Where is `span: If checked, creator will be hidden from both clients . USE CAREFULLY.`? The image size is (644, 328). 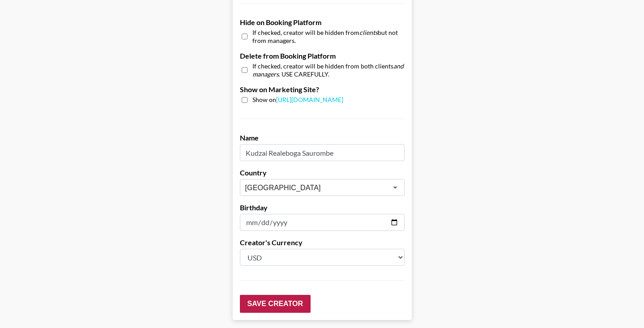 span: If checked, creator will be hidden from both clients . USE CAREFULLY. is located at coordinates (328, 70).